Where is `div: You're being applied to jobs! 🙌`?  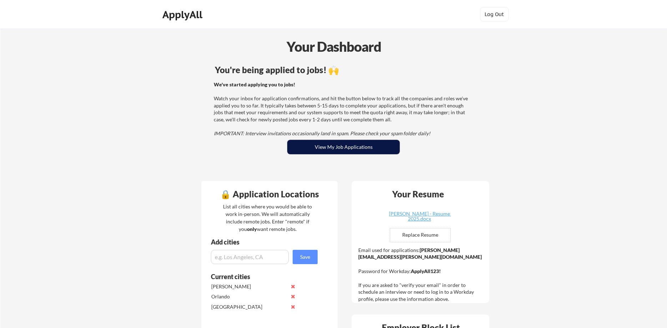
div: You're being applied to jobs! 🙌 is located at coordinates (343, 70).